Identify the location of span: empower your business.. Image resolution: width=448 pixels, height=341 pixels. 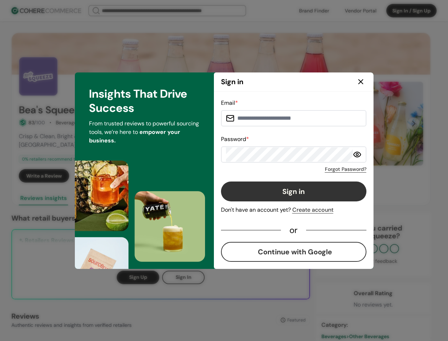
(134, 136).